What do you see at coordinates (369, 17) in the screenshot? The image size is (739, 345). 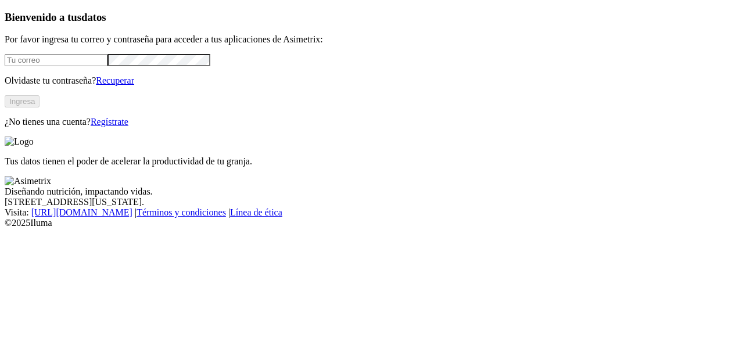 I see `h3: Bienvenido a tus` at bounding box center [369, 17].